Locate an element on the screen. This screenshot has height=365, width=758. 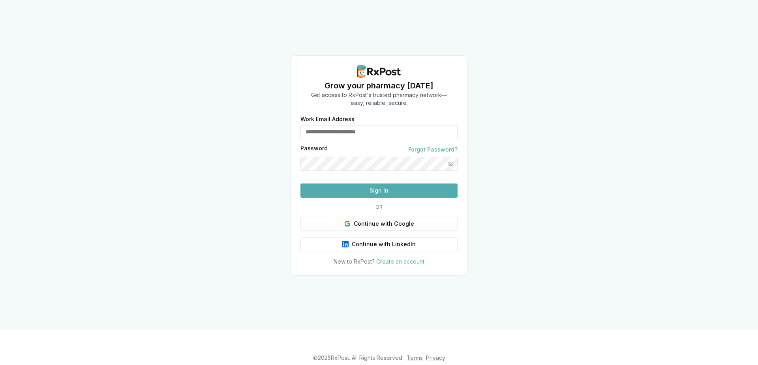
p: Get access to RxPost's trusted pharmacy network— easy, reliable, secure. is located at coordinates (379, 99).